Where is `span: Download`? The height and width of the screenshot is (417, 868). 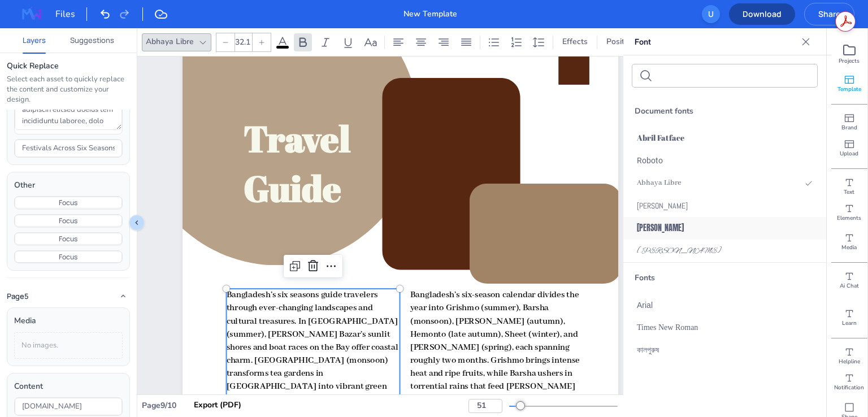
span: Download is located at coordinates (762, 14).